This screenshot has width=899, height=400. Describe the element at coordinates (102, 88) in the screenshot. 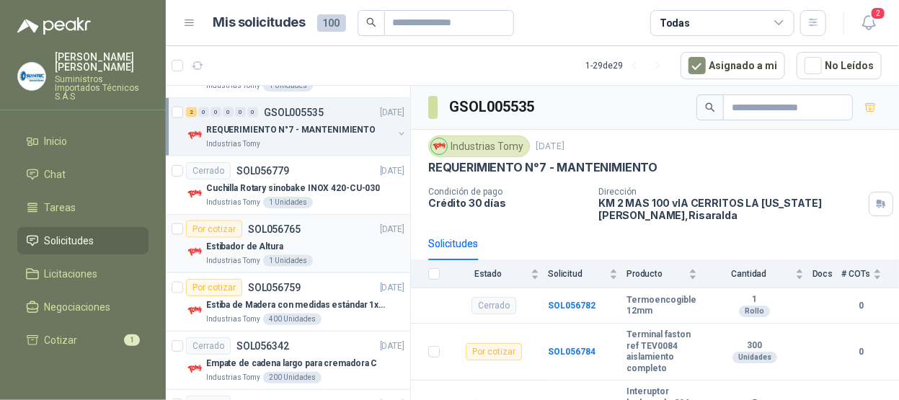

I see `p: Suministros Importados Técnicos S.A.S` at that location.